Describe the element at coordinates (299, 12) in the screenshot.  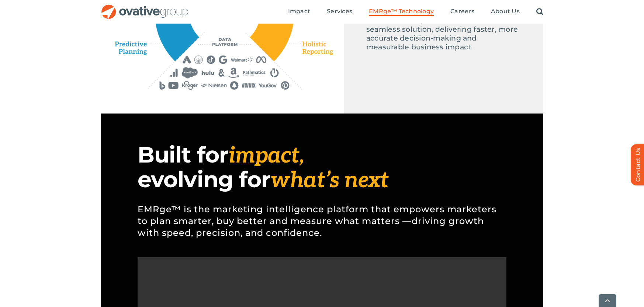
I see `a: Impact` at that location.